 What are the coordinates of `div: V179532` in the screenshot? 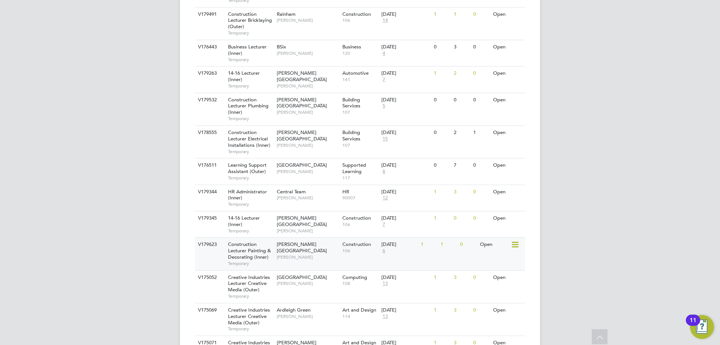 It's located at (209, 100).